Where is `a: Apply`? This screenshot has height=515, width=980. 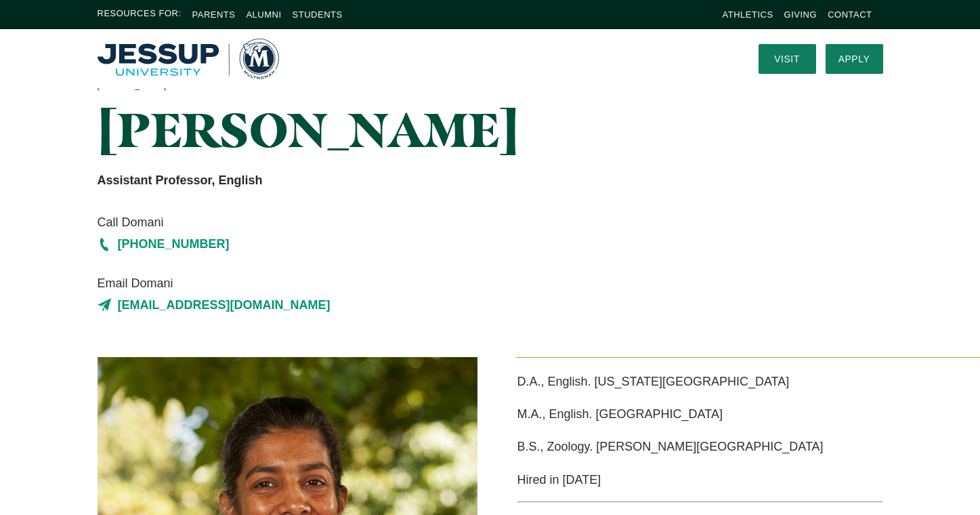 a: Apply is located at coordinates (854, 59).